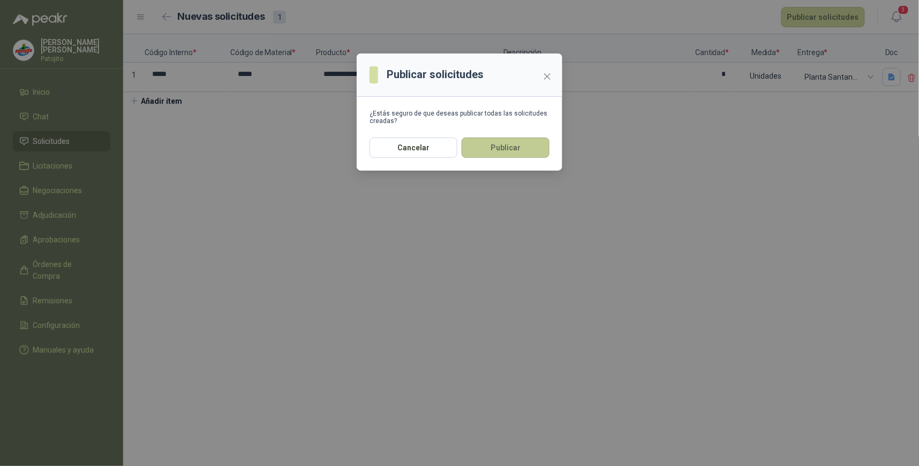 This screenshot has width=919, height=466. What do you see at coordinates (435, 74) in the screenshot?
I see `h3: Publicar solicitudes` at bounding box center [435, 74].